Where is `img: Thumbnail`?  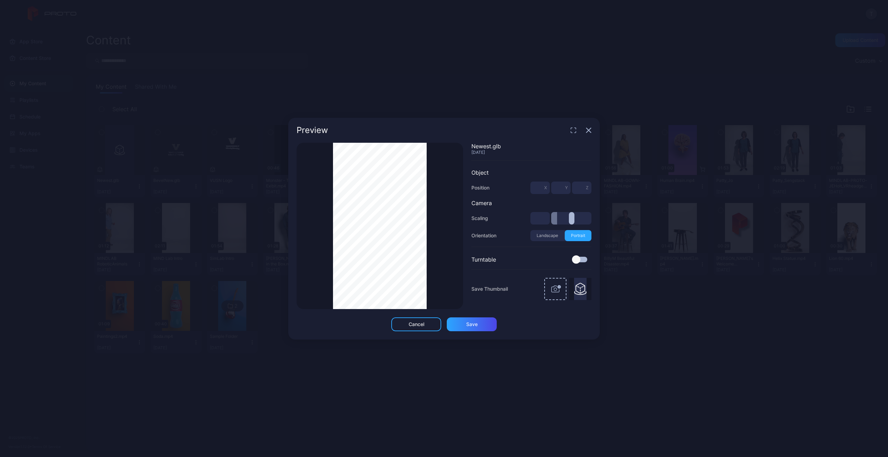
img: Thumbnail is located at coordinates (580, 289).